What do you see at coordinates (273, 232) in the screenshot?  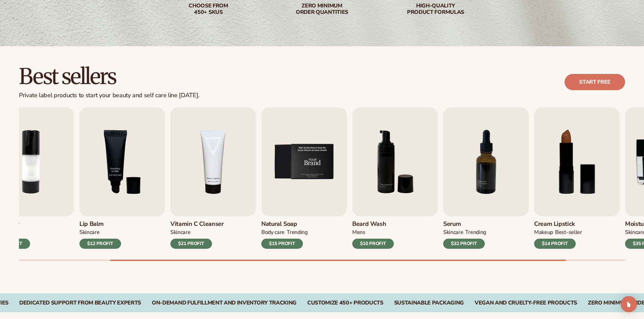 I see `div: BODY Care` at bounding box center [273, 232].